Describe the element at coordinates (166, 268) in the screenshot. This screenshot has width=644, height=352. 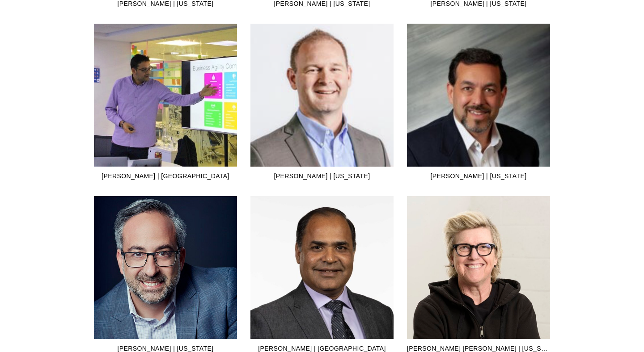
I see `img: Marc Snyderman | Pennsylvania` at that location.